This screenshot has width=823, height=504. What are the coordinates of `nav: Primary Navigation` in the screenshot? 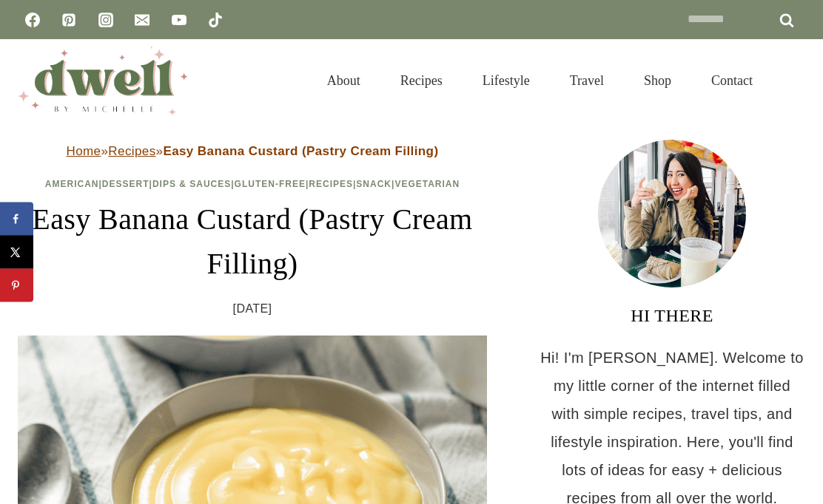 It's located at (539, 81).